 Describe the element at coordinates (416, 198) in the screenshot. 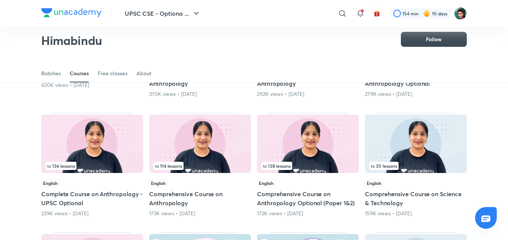

I see `h5: Comprehensive Course on Science & Technology` at that location.